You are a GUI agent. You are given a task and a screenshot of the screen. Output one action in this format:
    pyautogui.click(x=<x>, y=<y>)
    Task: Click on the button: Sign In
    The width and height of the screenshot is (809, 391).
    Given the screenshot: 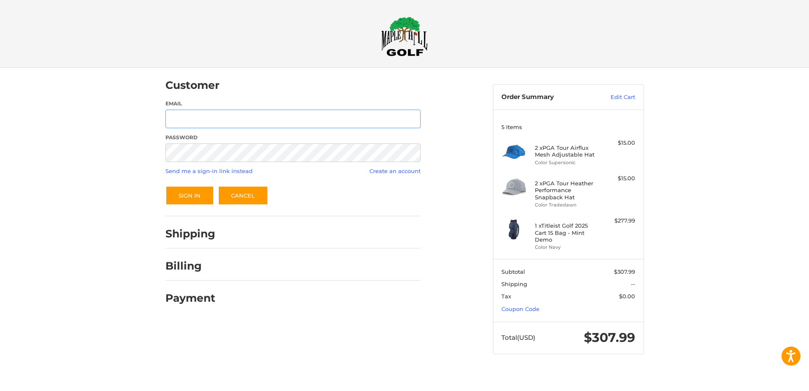 What is the action you would take?
    pyautogui.click(x=189, y=195)
    